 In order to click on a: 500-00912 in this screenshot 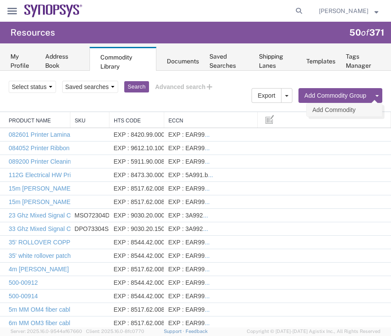, I will do `click(23, 212)`.